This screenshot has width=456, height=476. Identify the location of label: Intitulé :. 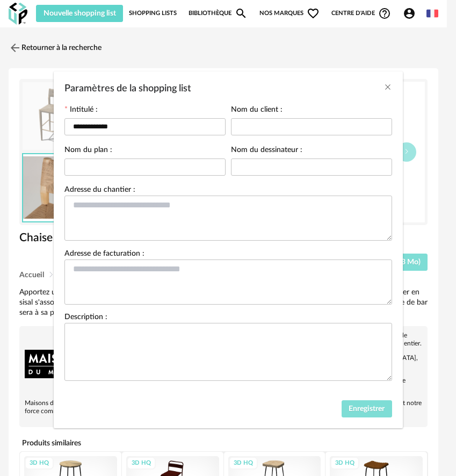
(81, 111).